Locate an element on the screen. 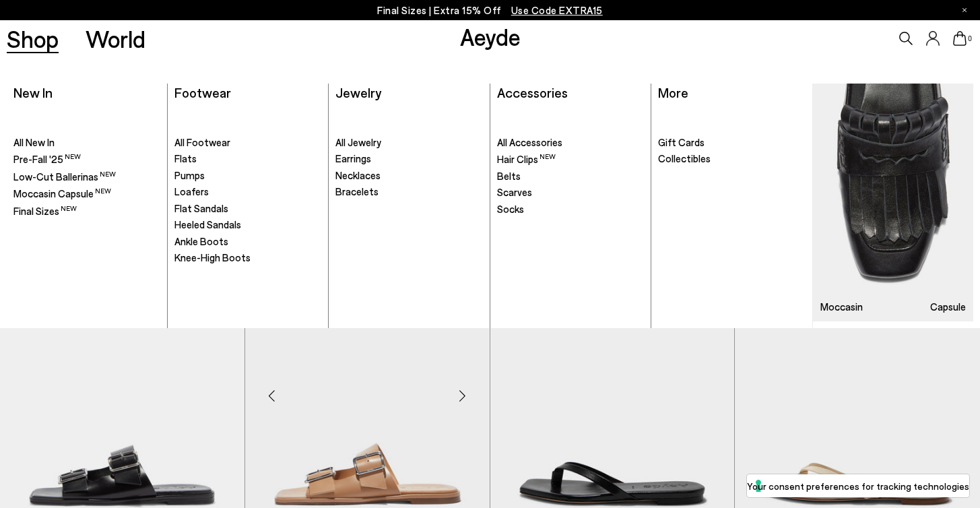  h3: Capsule is located at coordinates (948, 306).